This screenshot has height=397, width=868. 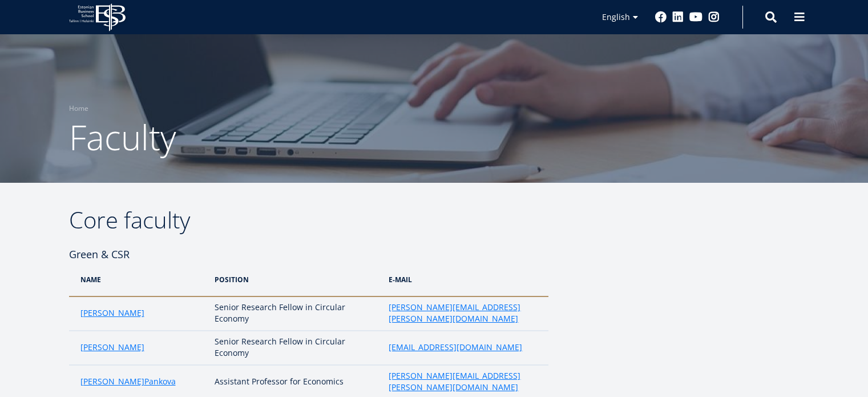 What do you see at coordinates (714, 17) in the screenshot?
I see `a: Instagram` at bounding box center [714, 17].